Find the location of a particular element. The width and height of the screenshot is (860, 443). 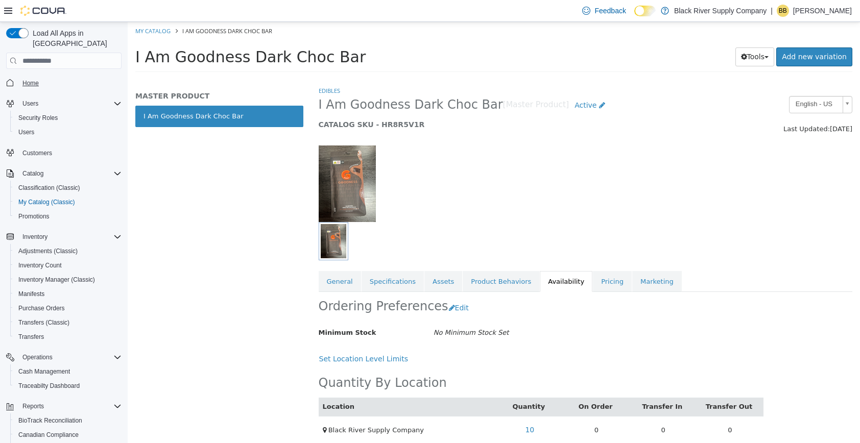

a: Marketing is located at coordinates (529, 260).